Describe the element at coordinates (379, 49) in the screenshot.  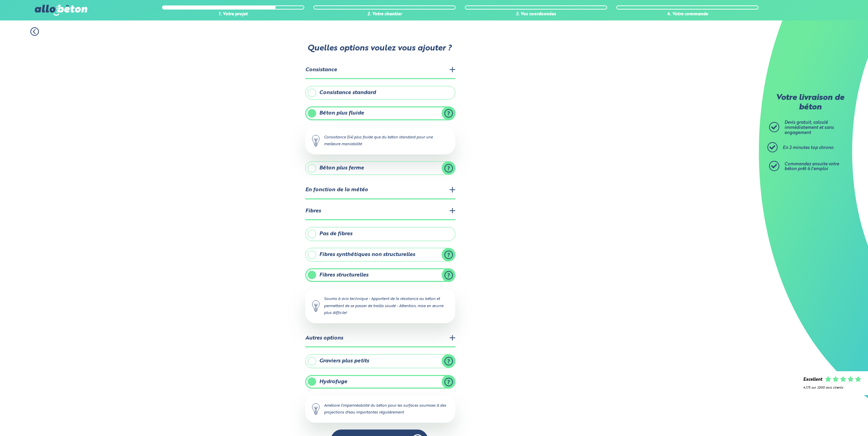
I see `p: Quelles options voulez vous ajouter ?` at that location.